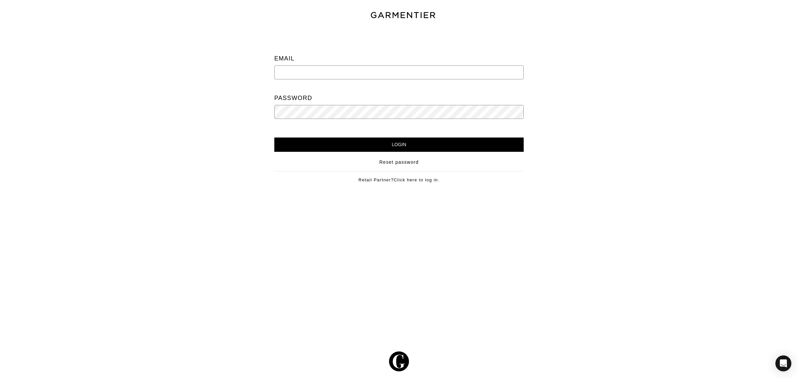 Image resolution: width=798 pixels, height=378 pixels. Describe the element at coordinates (399, 145) in the screenshot. I see `input: Login` at that location.